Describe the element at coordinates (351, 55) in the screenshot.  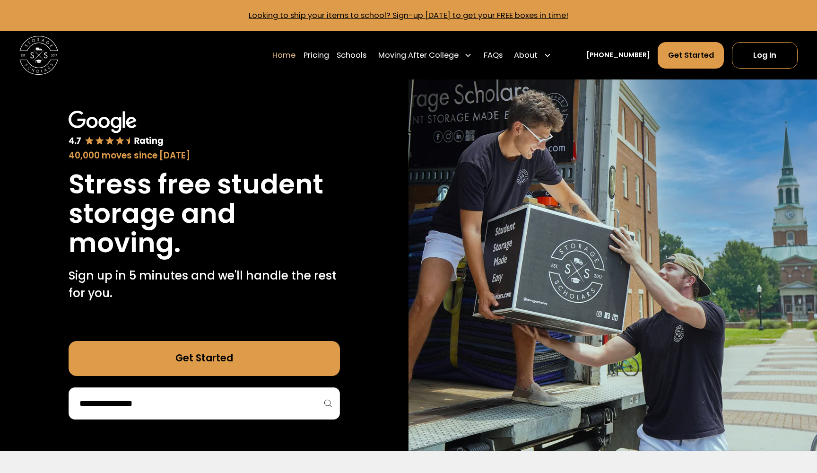
I see `a: Schools` at that location.